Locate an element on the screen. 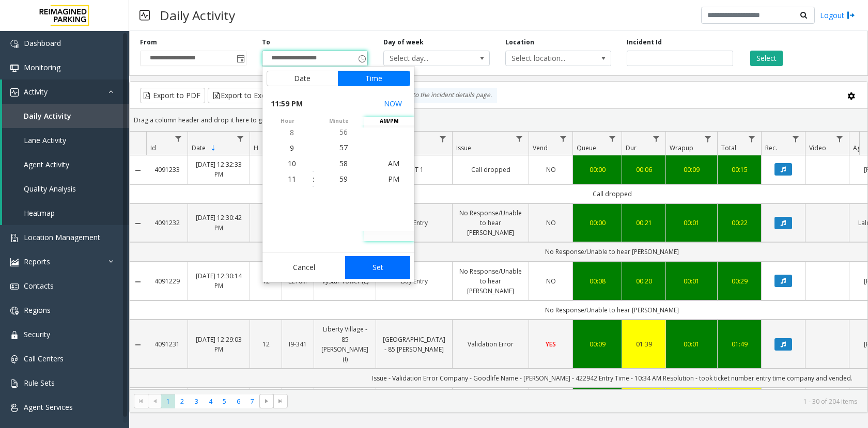 This screenshot has width=868, height=428. span: Select location... is located at coordinates (547, 58).